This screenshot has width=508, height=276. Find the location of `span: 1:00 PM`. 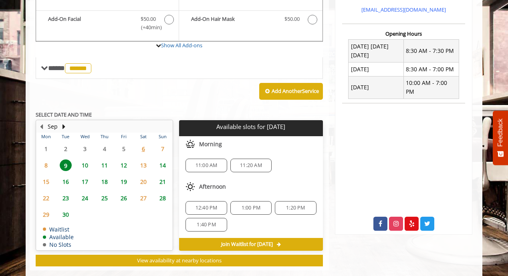

span: 1:00 PM is located at coordinates (251, 208).